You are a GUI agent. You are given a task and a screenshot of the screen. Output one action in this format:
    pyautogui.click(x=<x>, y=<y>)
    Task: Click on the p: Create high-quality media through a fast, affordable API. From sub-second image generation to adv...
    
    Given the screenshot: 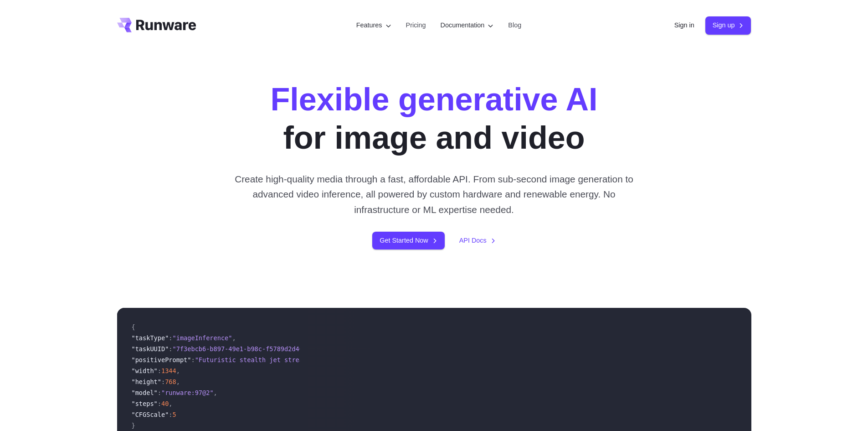 What is the action you would take?
    pyautogui.click(x=434, y=194)
    